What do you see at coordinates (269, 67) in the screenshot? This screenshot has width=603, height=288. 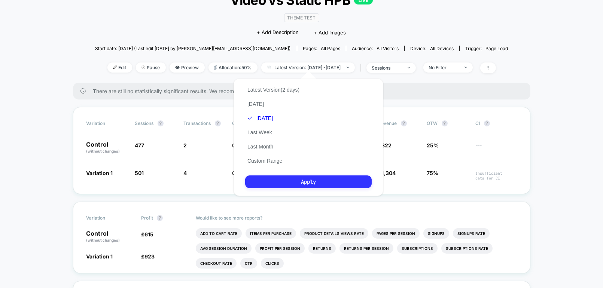 I see `img: calendar` at bounding box center [269, 67].